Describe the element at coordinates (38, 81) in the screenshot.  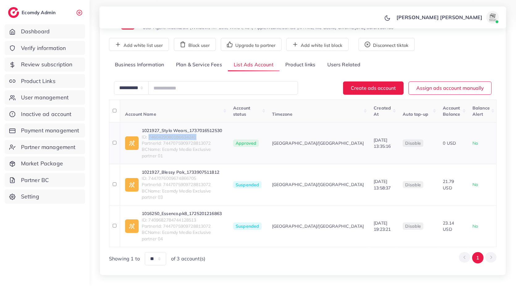
I see `span: Product Links` at that location.